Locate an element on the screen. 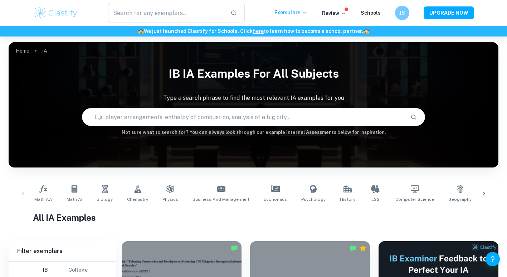  span: Computer Science is located at coordinates (415, 199).